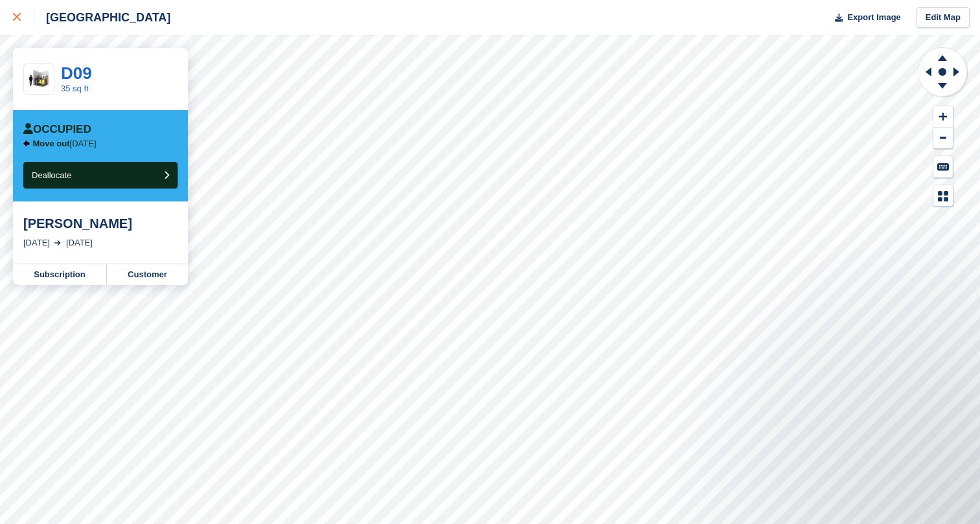  Describe the element at coordinates (943, 117) in the screenshot. I see `button: Zoom In` at that location.